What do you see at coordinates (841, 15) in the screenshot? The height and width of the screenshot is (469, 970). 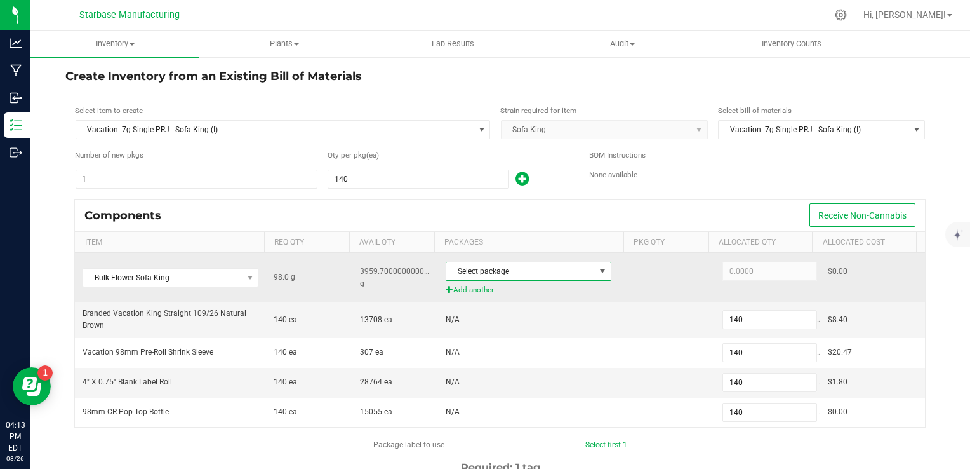 I see `div: Manage settings` at bounding box center [841, 15].